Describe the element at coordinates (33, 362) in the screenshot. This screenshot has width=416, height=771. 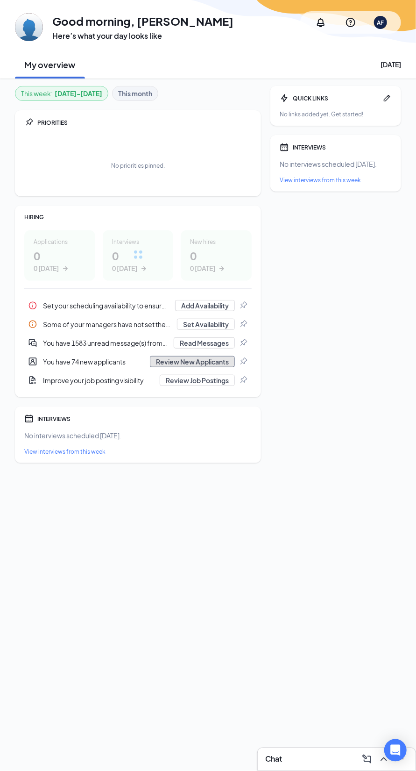
I see `svg: UserEntity` at that location.